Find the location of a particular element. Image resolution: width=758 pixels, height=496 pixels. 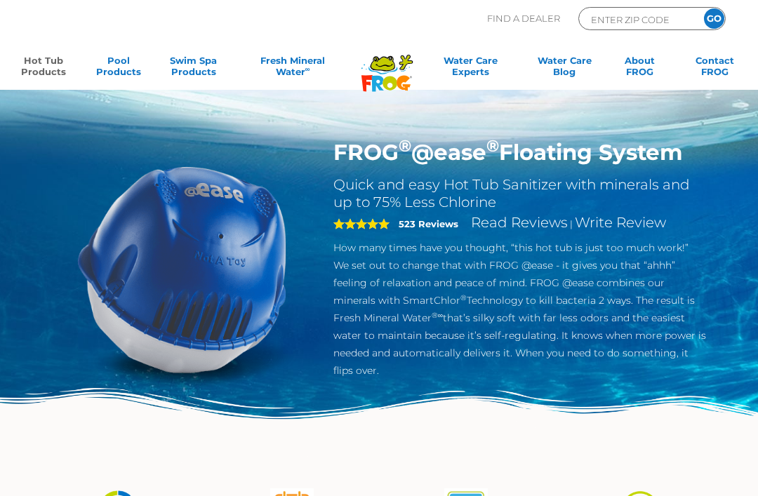

a: PoolProducts is located at coordinates (118, 69).